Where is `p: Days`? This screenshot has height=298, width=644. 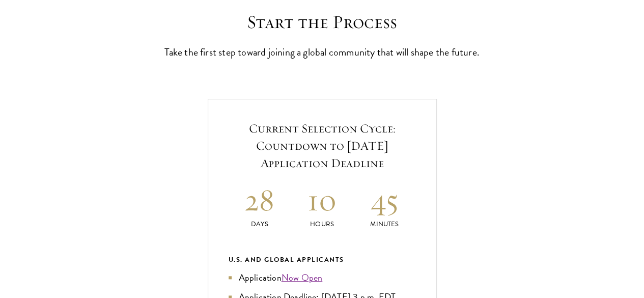
p: Days is located at coordinates (260, 224).